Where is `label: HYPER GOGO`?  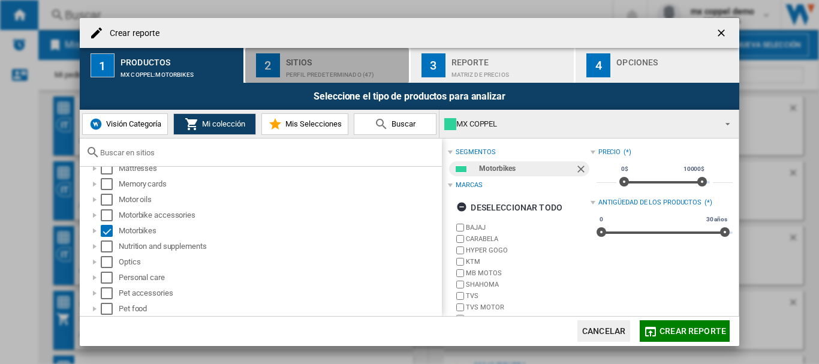 label: HYPER GOGO is located at coordinates (528, 250).